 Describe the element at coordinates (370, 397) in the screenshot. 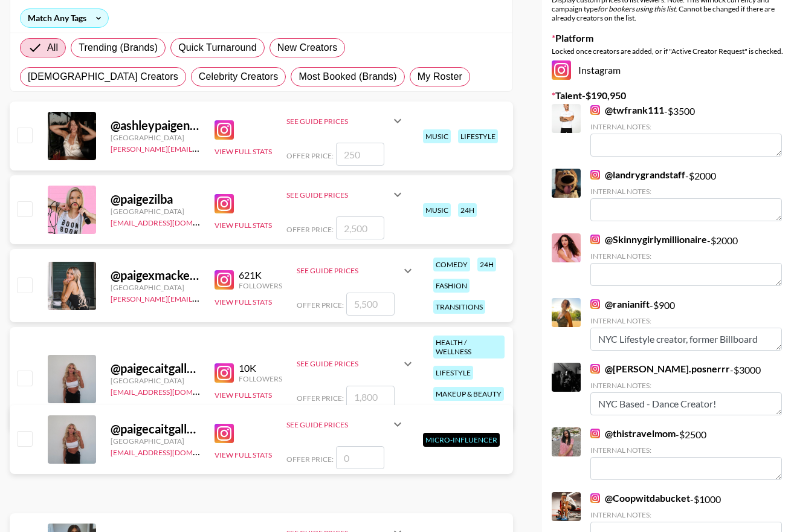

I see `input: 1,800` at that location.